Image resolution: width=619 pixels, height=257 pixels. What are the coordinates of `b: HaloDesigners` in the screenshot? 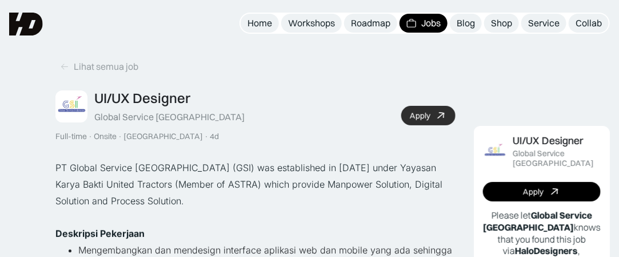 It's located at (547, 251).